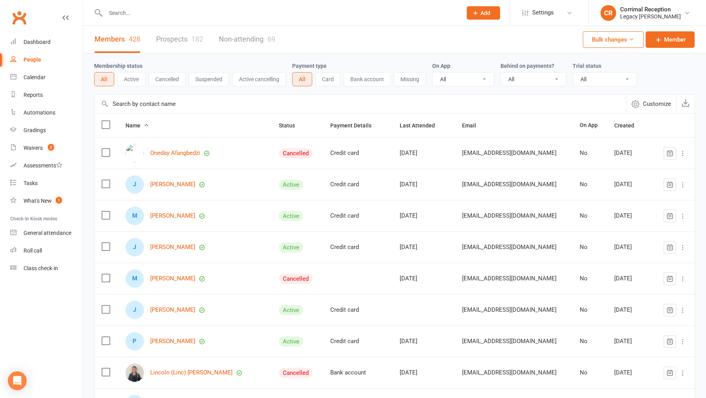  I want to click on a: Automations, so click(46, 113).